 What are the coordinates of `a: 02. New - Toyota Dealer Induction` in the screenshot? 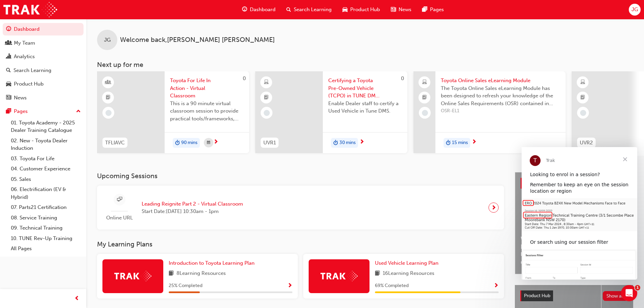 It's located at (45, 144).